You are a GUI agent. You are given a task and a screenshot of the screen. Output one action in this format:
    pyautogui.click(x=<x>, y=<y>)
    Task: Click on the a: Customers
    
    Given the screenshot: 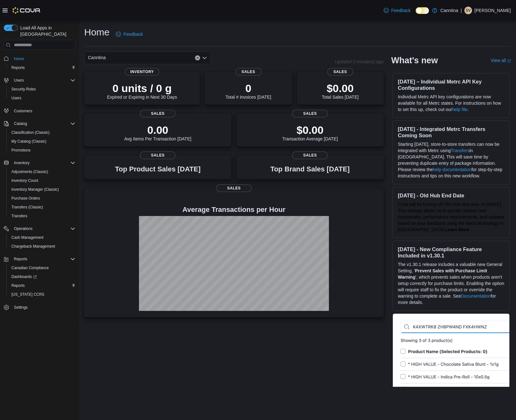 What is the action you would take?
    pyautogui.click(x=23, y=111)
    